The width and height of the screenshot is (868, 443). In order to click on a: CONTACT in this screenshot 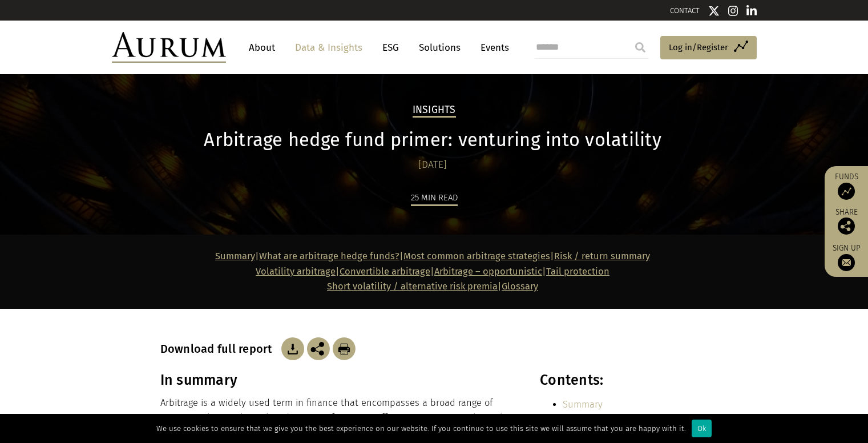, I will do `click(685, 10)`.